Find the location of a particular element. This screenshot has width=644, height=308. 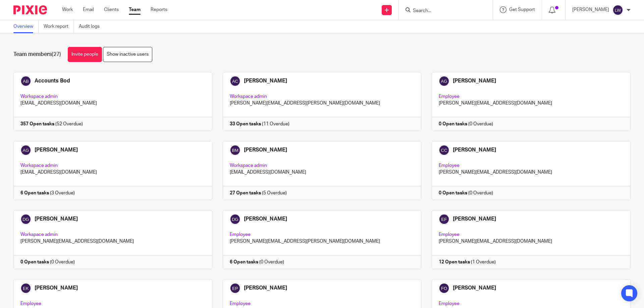

a: Audit logs is located at coordinates (91, 27).